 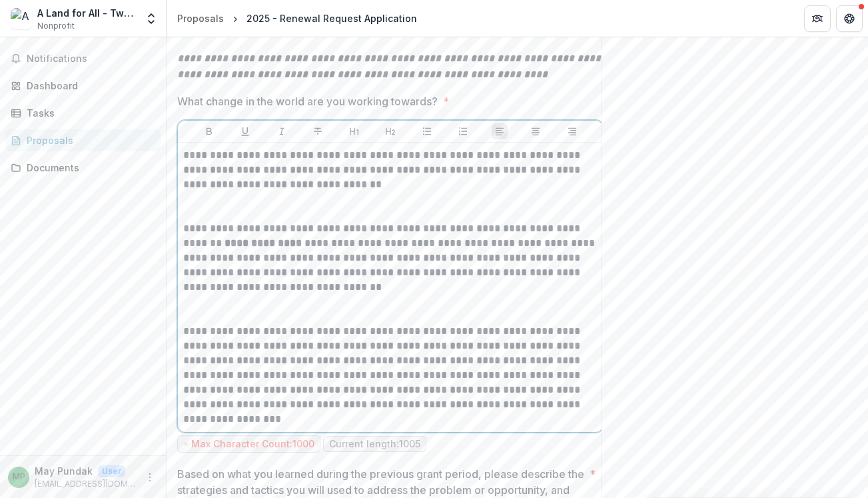 What do you see at coordinates (151, 18) in the screenshot?
I see `button: Open entity switcher` at bounding box center [151, 18].